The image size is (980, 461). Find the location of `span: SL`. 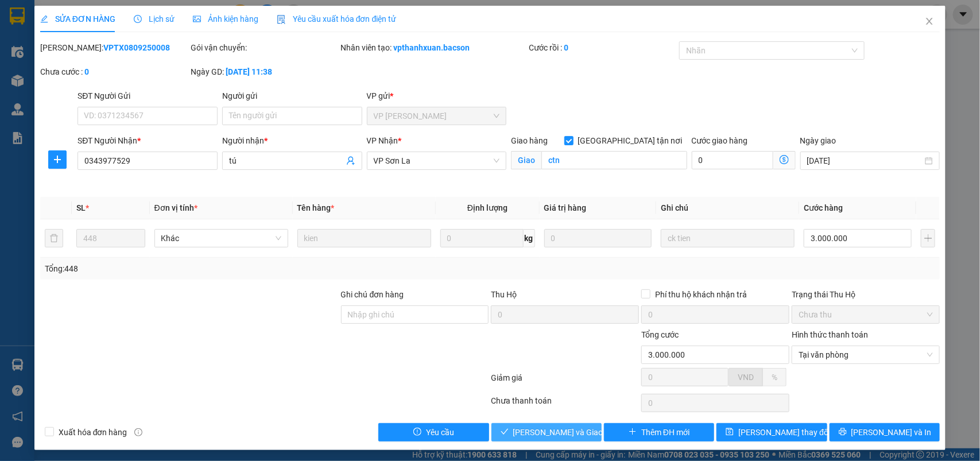

span: SL is located at coordinates (81, 208).